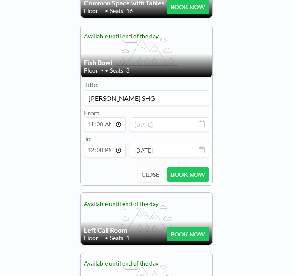 The image size is (293, 276). What do you see at coordinates (147, 63) in the screenshot?
I see `h4: Fish Bowl` at bounding box center [147, 63].